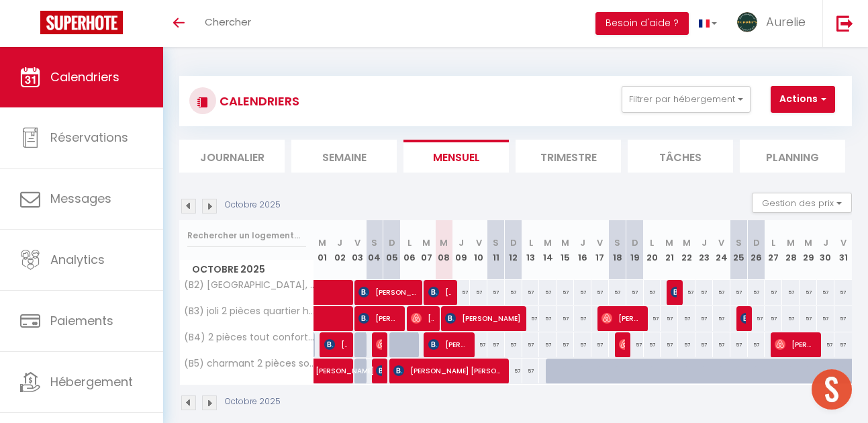  Describe the element at coordinates (410, 250) in the screenshot. I see `th: 06` at that location.